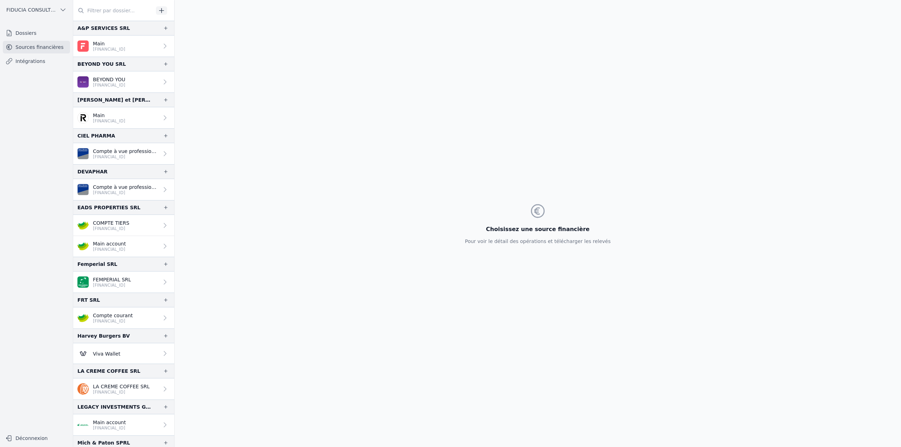  Describe the element at coordinates (36, 47) in the screenshot. I see `a: Sources financières` at that location.